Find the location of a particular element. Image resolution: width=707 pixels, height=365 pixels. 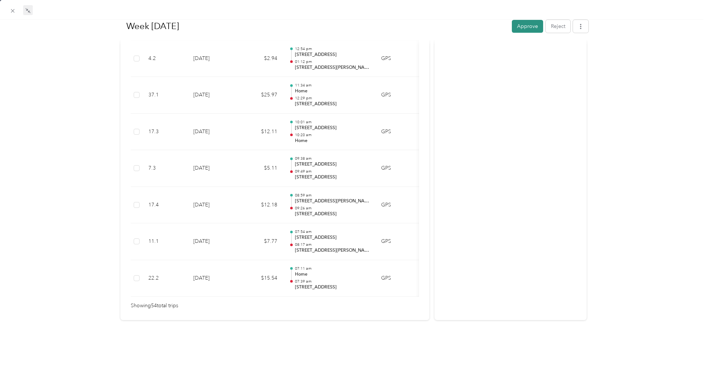

td: $12.18 is located at coordinates (261, 206).